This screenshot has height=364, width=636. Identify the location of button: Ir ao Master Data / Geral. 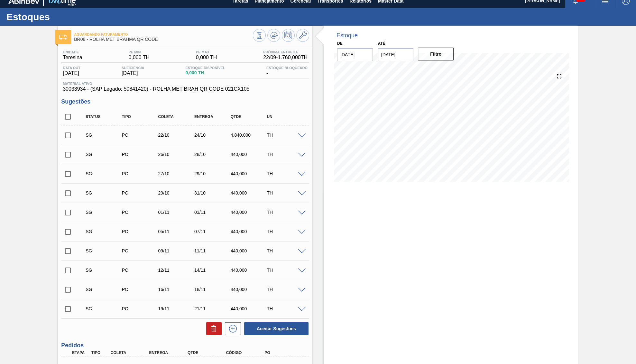
(303, 36).